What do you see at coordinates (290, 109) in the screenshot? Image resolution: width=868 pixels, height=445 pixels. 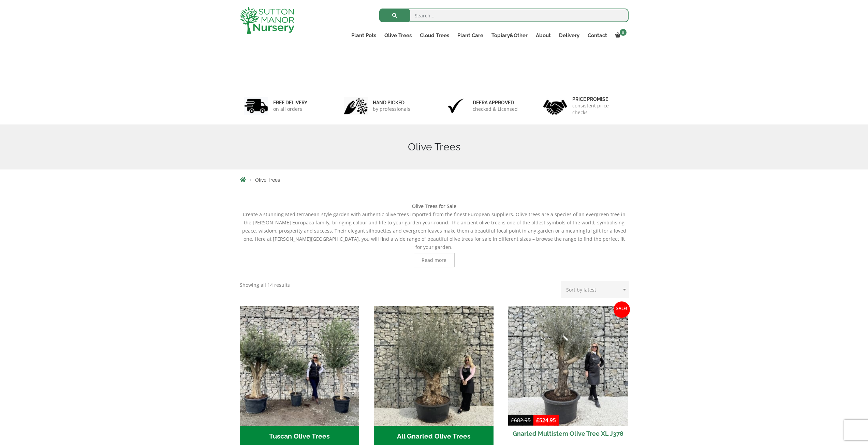 I see `p: on all orders` at bounding box center [290, 109].